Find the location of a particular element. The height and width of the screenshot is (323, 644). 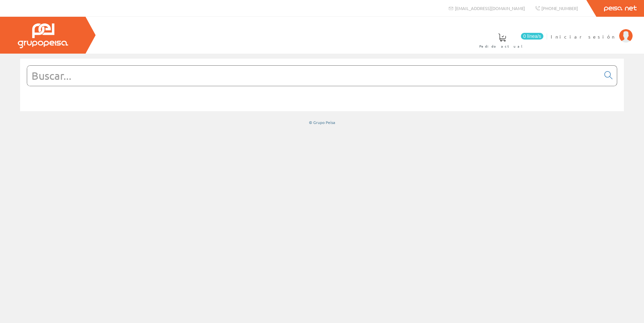

img: Grupo Peisa is located at coordinates (43, 36).